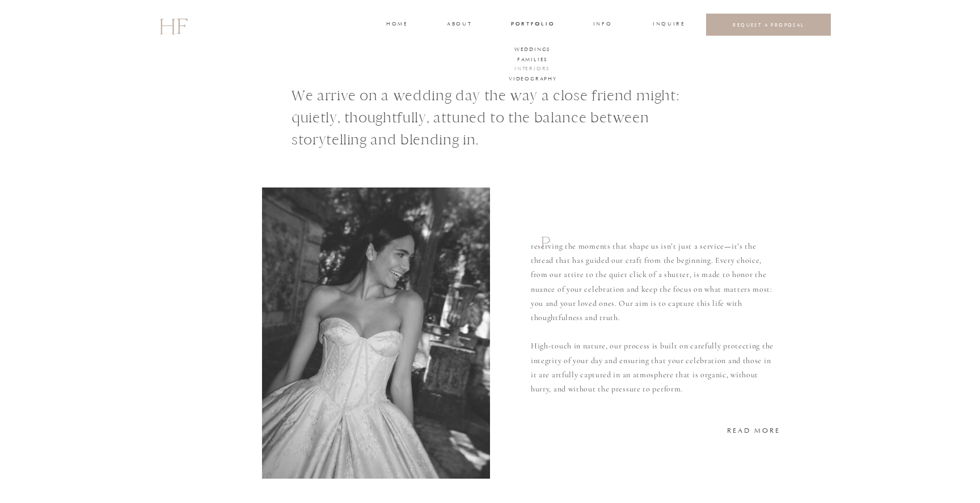 The height and width of the screenshot is (503, 980). I want to click on a: VIDEOGRAPHY, so click(530, 80).